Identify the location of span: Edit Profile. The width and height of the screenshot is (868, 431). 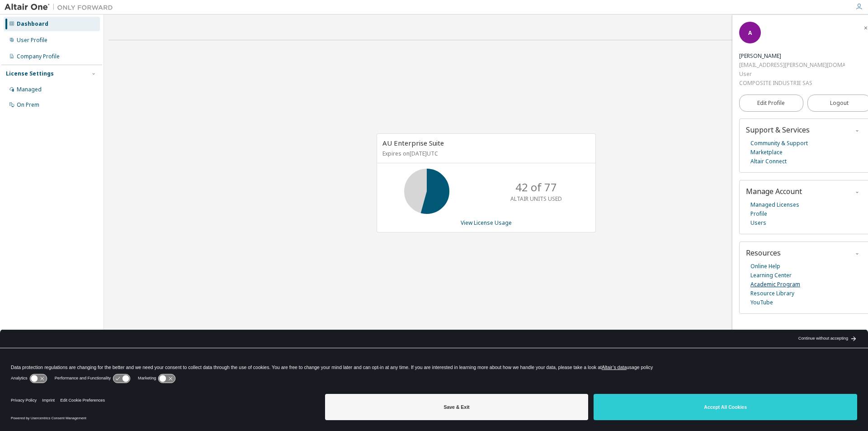
(771, 103).